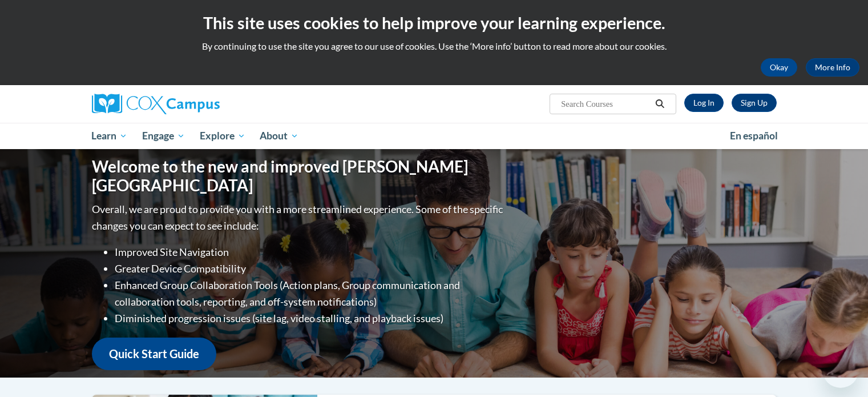 Image resolution: width=868 pixels, height=397 pixels. What do you see at coordinates (222, 136) in the screenshot?
I see `a: Explore` at bounding box center [222, 136].